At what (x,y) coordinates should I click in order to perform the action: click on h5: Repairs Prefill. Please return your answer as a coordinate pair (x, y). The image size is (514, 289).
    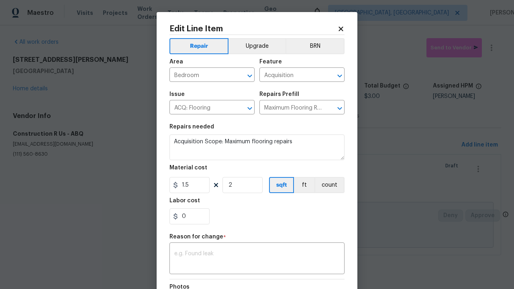
    Looking at the image, I should click on (279, 94).